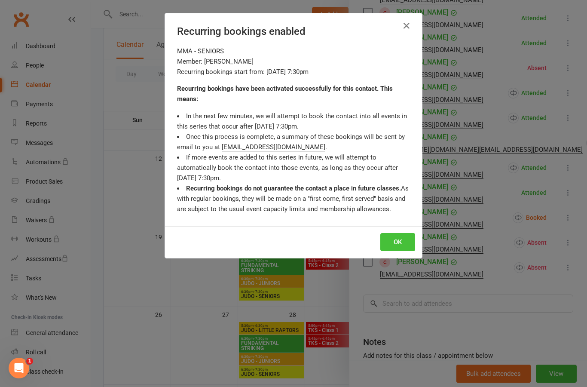 This screenshot has width=587, height=387. What do you see at coordinates (285, 94) in the screenshot?
I see `strong: Recurring bookings have been activated successfully for this contact. This means:` at bounding box center [285, 94].